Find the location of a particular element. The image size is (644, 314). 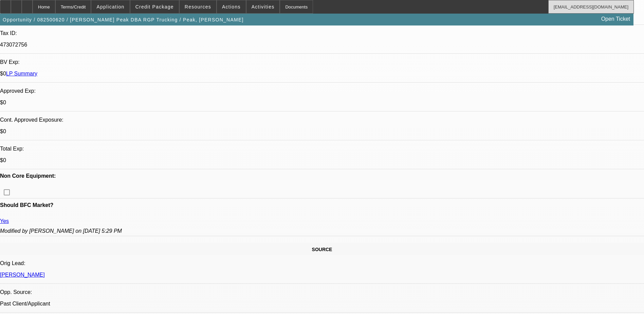

button: Resources is located at coordinates (198, 7).